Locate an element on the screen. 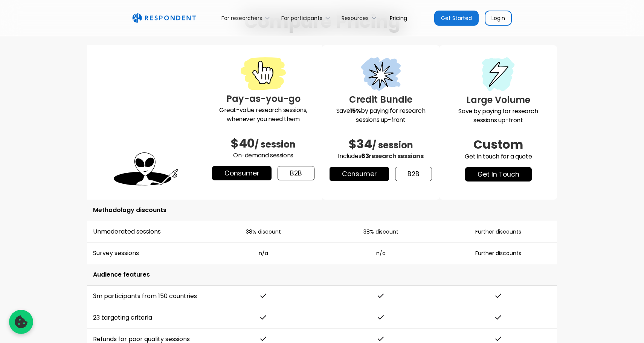 The image size is (644, 343). h3: Large Volume is located at coordinates (498, 100).